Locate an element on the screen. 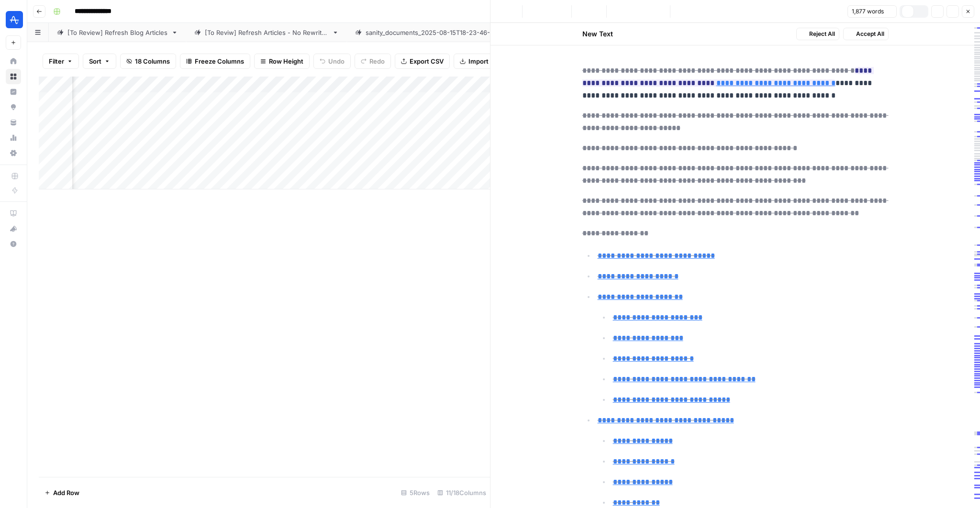 Image resolution: width=980 pixels, height=508 pixels. span: 1,877 words is located at coordinates (867, 12).